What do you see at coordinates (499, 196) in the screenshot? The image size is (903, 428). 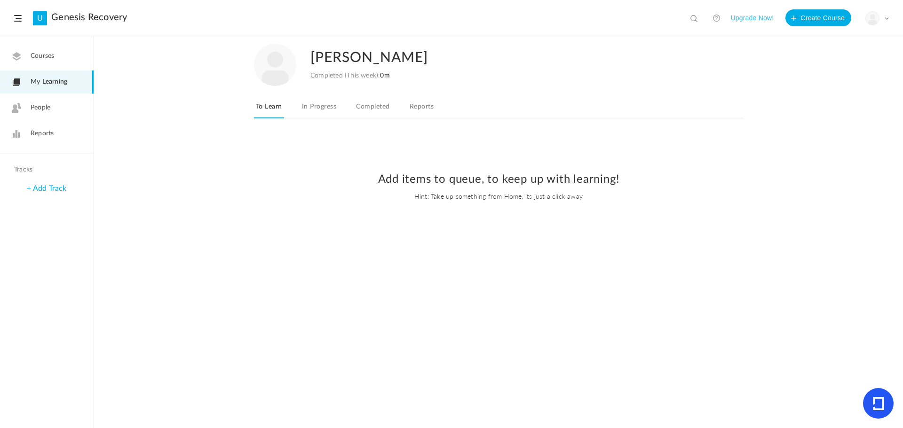 I see `span: Hint: Take up something from Home, its just a click away` at bounding box center [499, 196].